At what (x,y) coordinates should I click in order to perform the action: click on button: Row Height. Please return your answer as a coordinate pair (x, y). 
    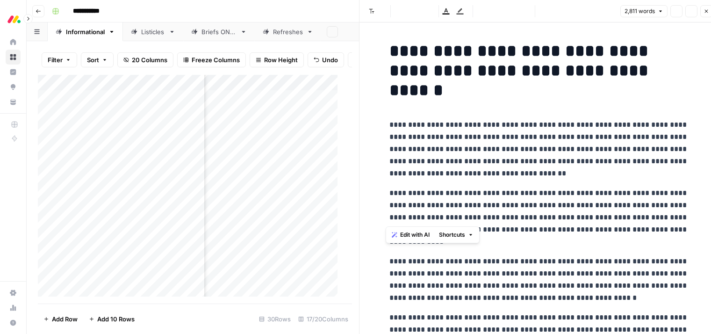
    Looking at the image, I should click on (277, 60).